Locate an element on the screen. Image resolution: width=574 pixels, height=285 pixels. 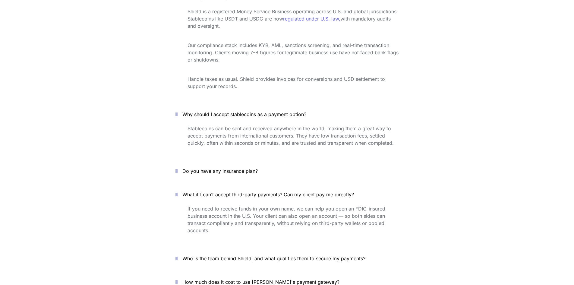
div: Why should I accept stablecoins as a payment option? is located at coordinates (287, 140).